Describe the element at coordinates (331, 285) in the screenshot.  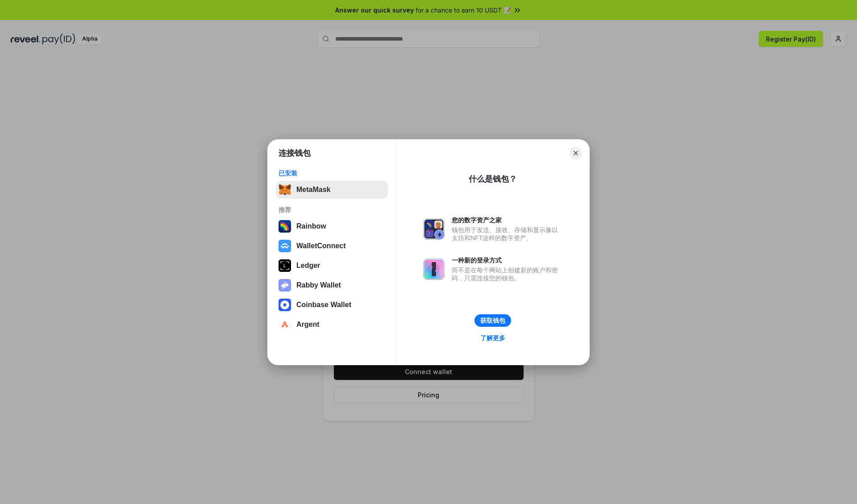
I see `button: Rabby Wallet` at that location.